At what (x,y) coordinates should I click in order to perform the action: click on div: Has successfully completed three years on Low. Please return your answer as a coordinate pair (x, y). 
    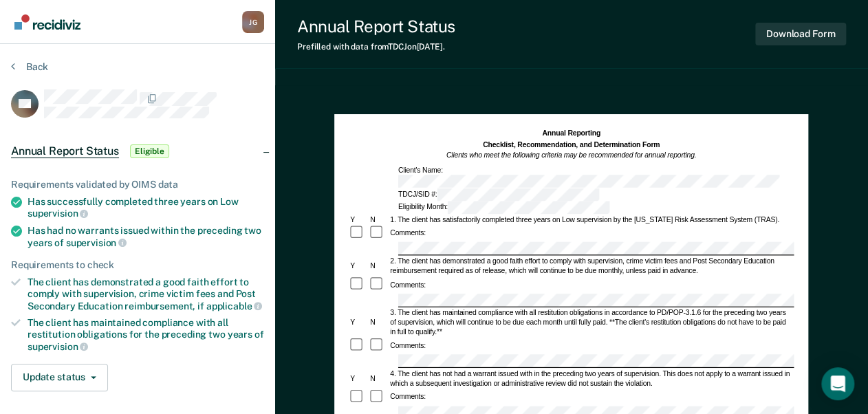
    Looking at the image, I should click on (146, 208).